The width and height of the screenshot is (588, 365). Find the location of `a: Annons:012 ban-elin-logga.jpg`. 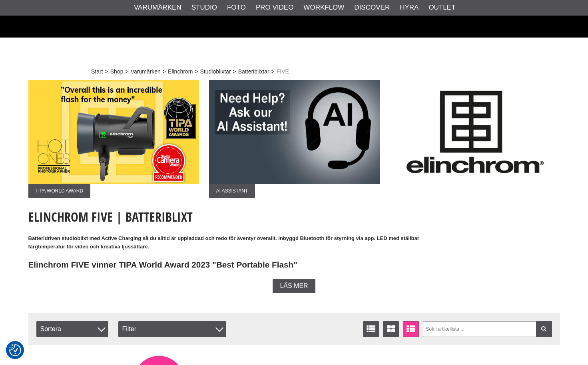

a: Annons:012 ban-elin-logga.jpg is located at coordinates (475, 132).